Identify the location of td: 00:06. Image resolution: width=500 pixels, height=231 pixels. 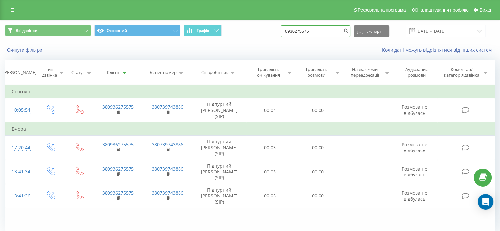
(270, 196).